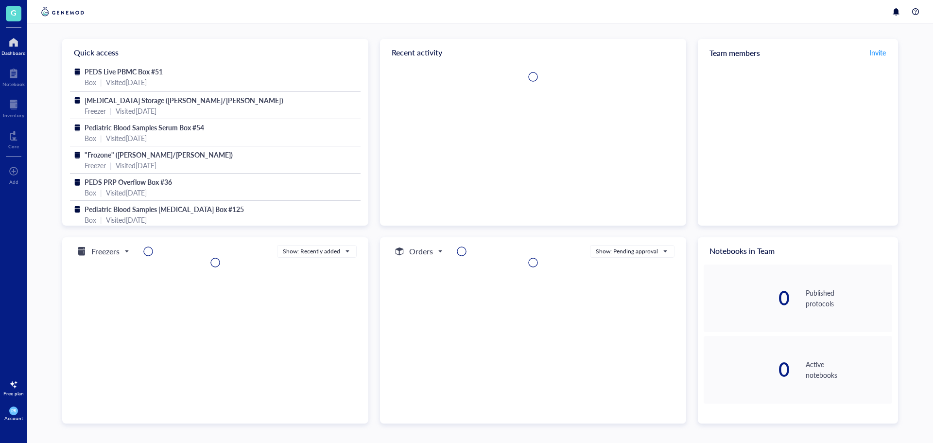  Describe the element at coordinates (14, 146) in the screenshot. I see `div: Core` at that location.